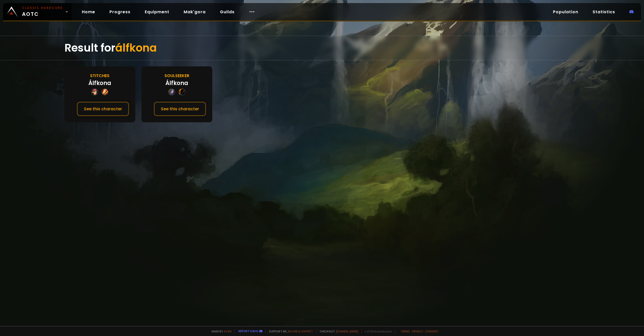 The width and height of the screenshot is (644, 336). What do you see at coordinates (37, 12) in the screenshot?
I see `a: Classic HardcoreAOTC` at bounding box center [37, 12].